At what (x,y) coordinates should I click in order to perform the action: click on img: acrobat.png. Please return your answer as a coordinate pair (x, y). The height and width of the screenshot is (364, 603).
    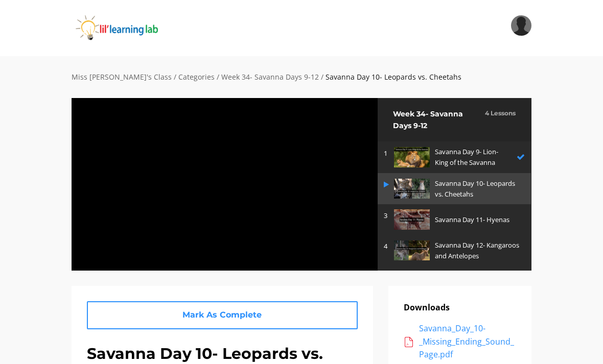
    Looking at the image, I should click on (409, 342).